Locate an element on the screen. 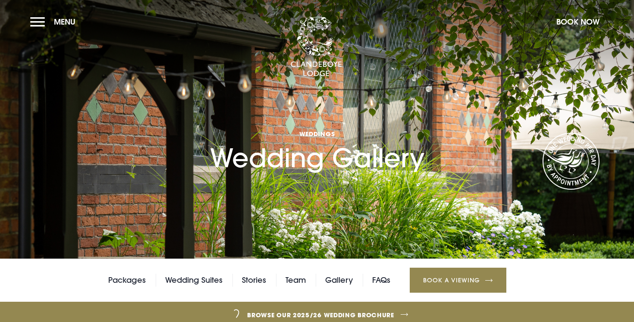 Image resolution: width=634 pixels, height=322 pixels. button: Book Now is located at coordinates (578, 22).